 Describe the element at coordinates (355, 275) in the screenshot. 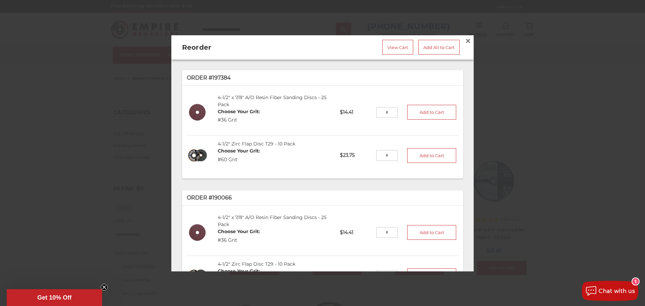

I see `p: $22.65` at that location.